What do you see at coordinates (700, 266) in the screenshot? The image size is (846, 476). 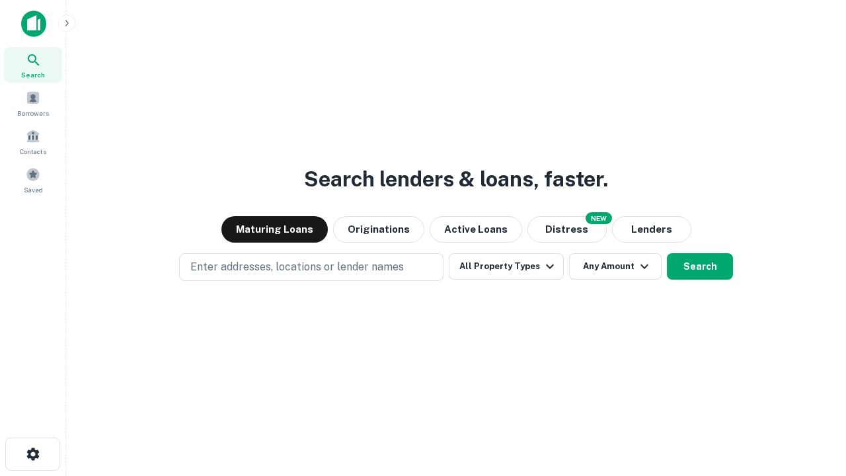 I see `button: Search` at bounding box center [700, 266].